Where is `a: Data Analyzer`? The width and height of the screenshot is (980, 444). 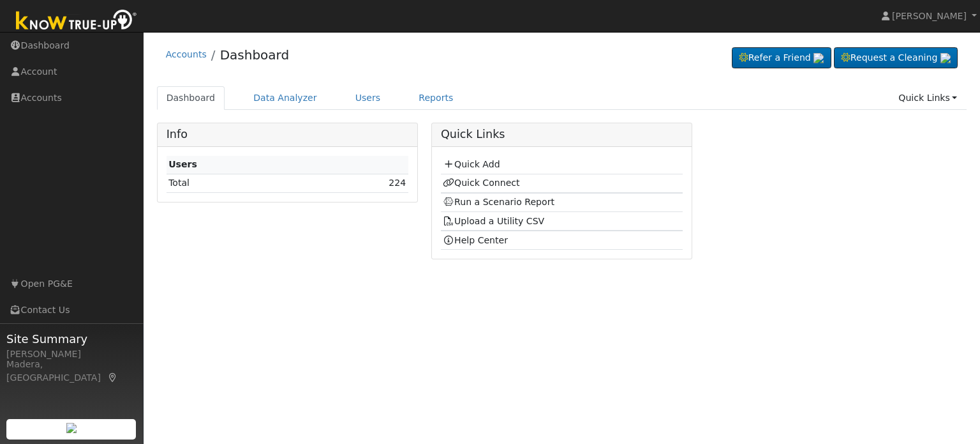
a: Data Analyzer is located at coordinates (285, 97).